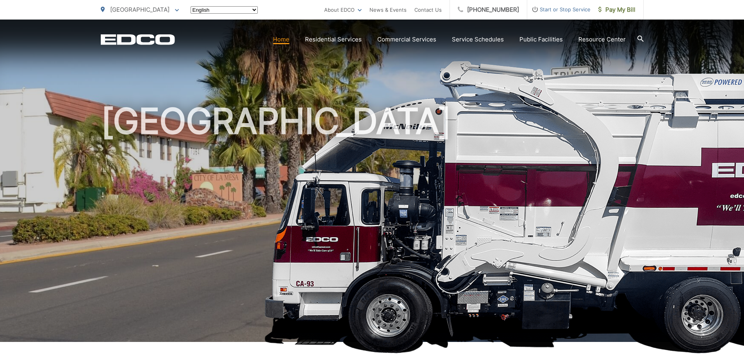 The height and width of the screenshot is (356, 744). Describe the element at coordinates (617, 10) in the screenshot. I see `span: Pay My Bill` at that location.